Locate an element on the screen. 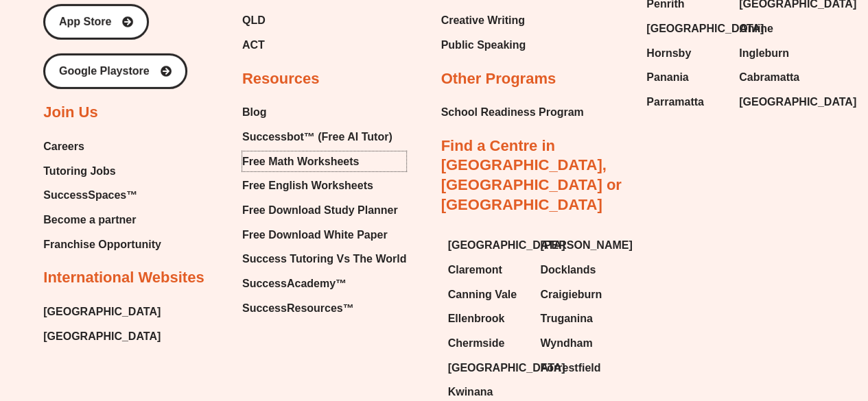  a: Forrestfield is located at coordinates (580, 369).